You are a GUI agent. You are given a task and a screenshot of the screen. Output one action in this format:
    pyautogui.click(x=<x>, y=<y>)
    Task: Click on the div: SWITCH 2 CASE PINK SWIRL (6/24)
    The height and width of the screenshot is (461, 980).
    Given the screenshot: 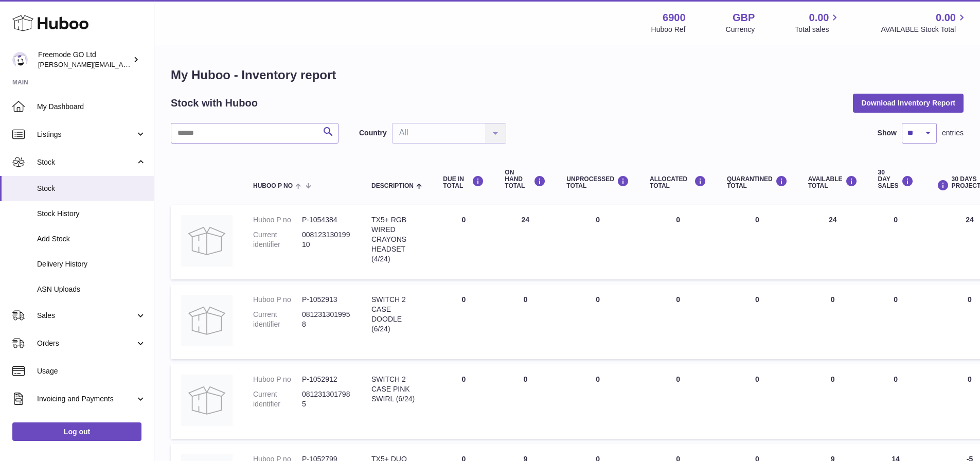 What is the action you would take?
    pyautogui.click(x=397, y=389)
    